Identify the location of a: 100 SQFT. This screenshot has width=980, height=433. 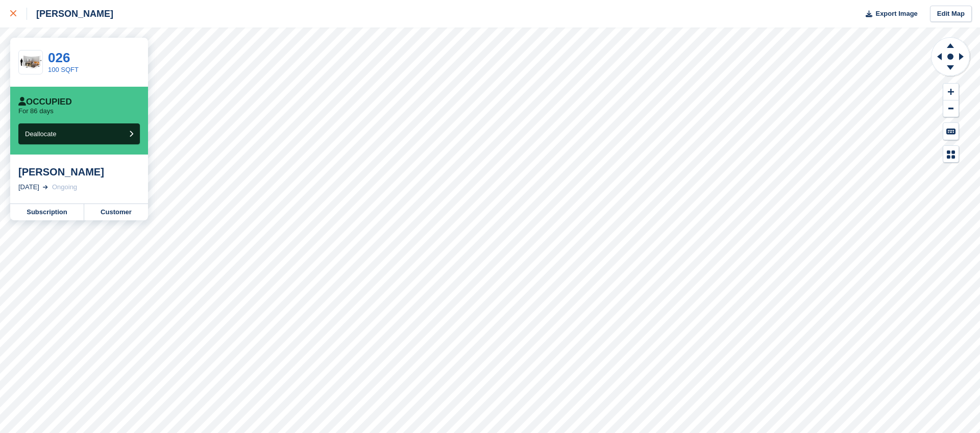
(63, 69).